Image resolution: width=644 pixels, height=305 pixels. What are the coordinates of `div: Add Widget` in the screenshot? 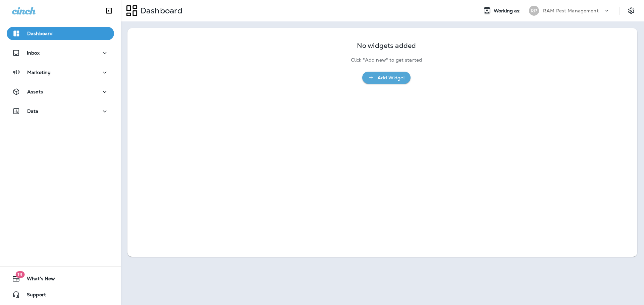 It's located at (391, 78).